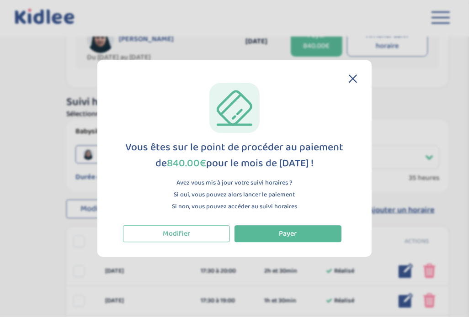 The image size is (469, 317). I want to click on span: Payer, so click(288, 234).